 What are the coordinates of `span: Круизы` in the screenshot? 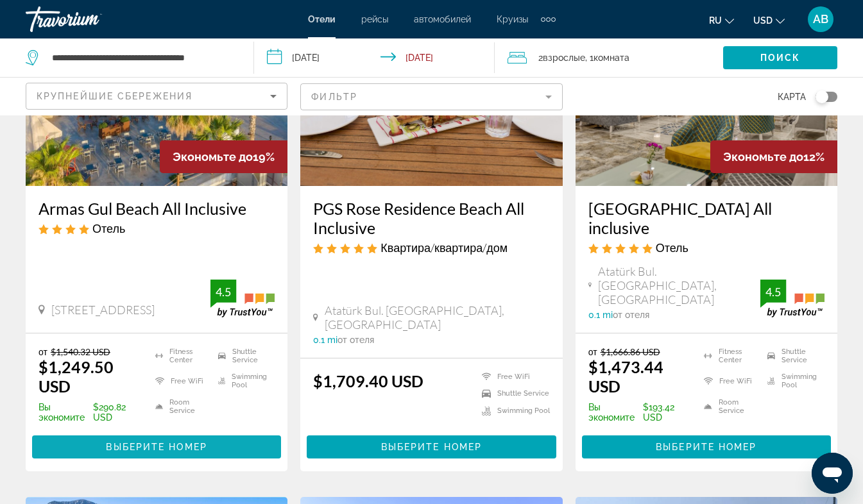 It's located at (512, 19).